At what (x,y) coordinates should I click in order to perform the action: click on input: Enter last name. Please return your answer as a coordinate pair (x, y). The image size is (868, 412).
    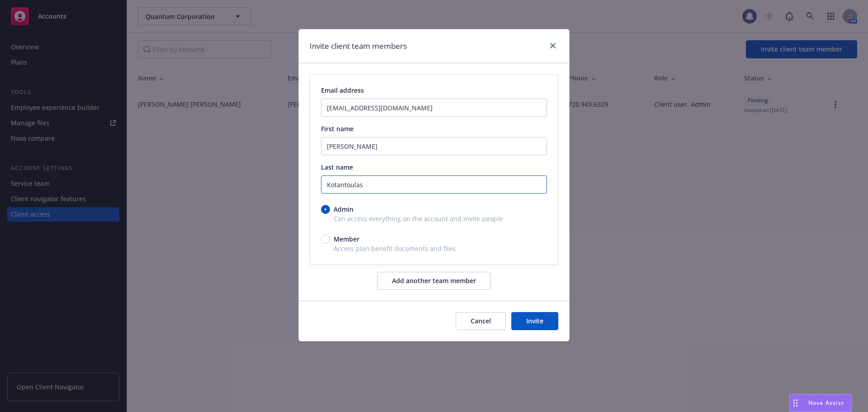
    Looking at the image, I should click on (434, 185).